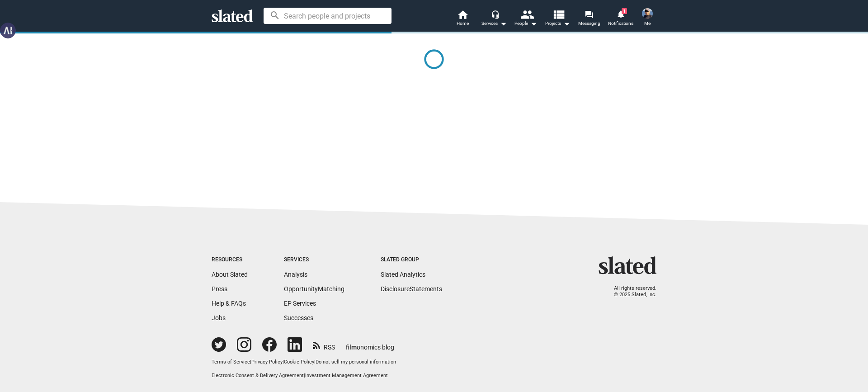 This screenshot has width=868, height=392. What do you see at coordinates (630, 292) in the screenshot?
I see `p: All rights reserved. © 2025 Slated, Inc.` at bounding box center [630, 292].